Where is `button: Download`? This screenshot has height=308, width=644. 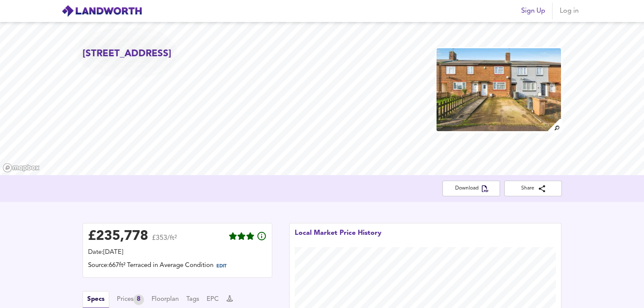 button: Download is located at coordinates (472, 189).